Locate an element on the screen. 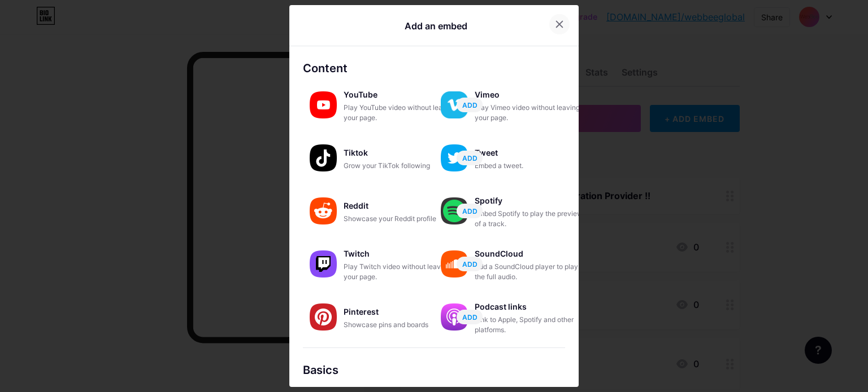  div: Basics is located at coordinates (434, 370).